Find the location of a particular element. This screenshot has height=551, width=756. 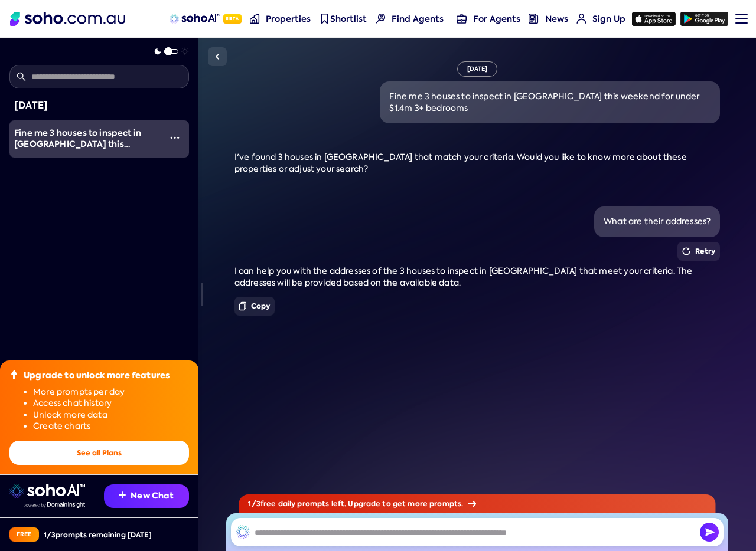

img: More icon is located at coordinates (175, 138).